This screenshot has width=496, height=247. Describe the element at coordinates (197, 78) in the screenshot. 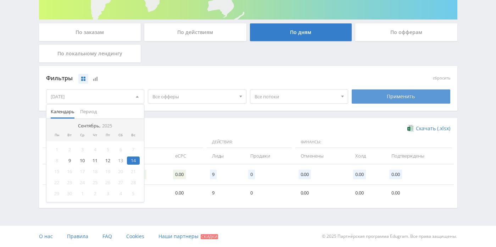

I see `div: Фильтры` at that location.